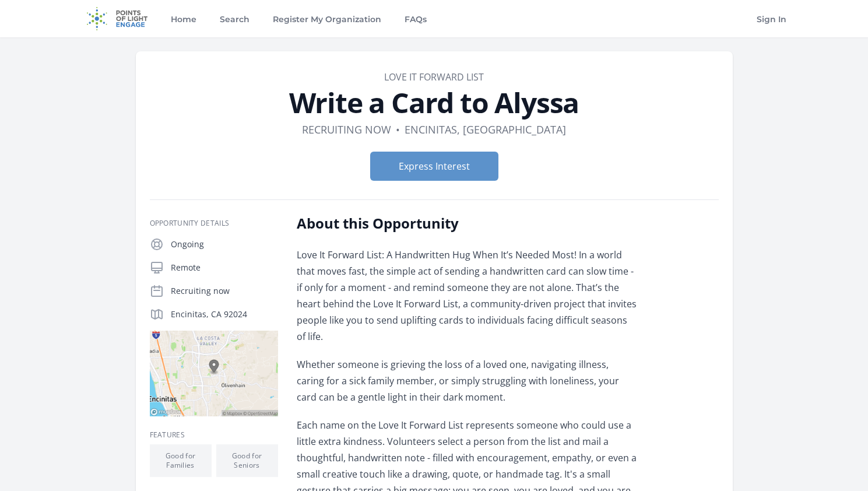 This screenshot has width=868, height=491. I want to click on h1: Write a Card to Alyssa, so click(435, 103).